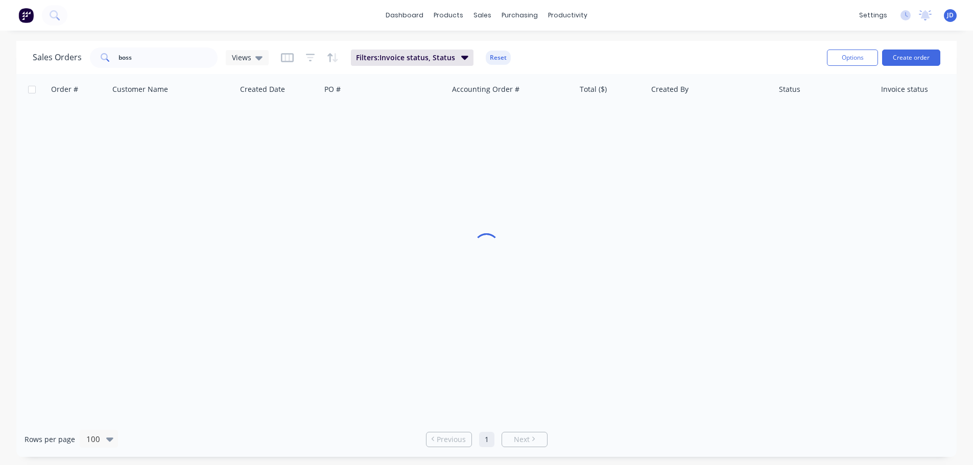 This screenshot has width=973, height=465. What do you see at coordinates (262, 89) in the screenshot?
I see `div: Created Date` at bounding box center [262, 89].